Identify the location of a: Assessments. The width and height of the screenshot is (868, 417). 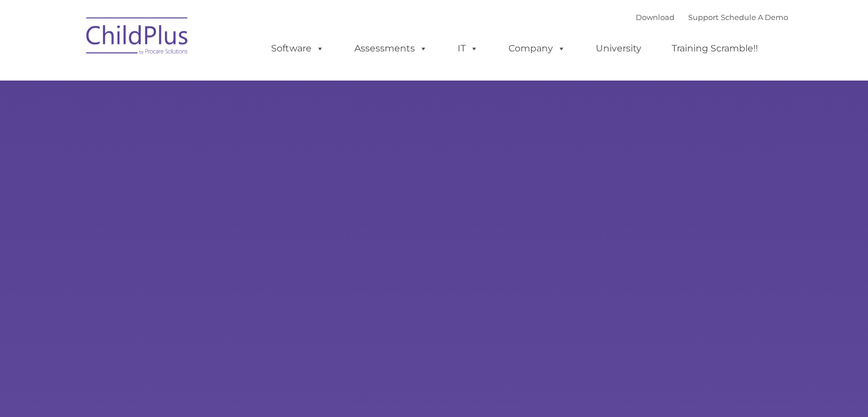
(391, 49).